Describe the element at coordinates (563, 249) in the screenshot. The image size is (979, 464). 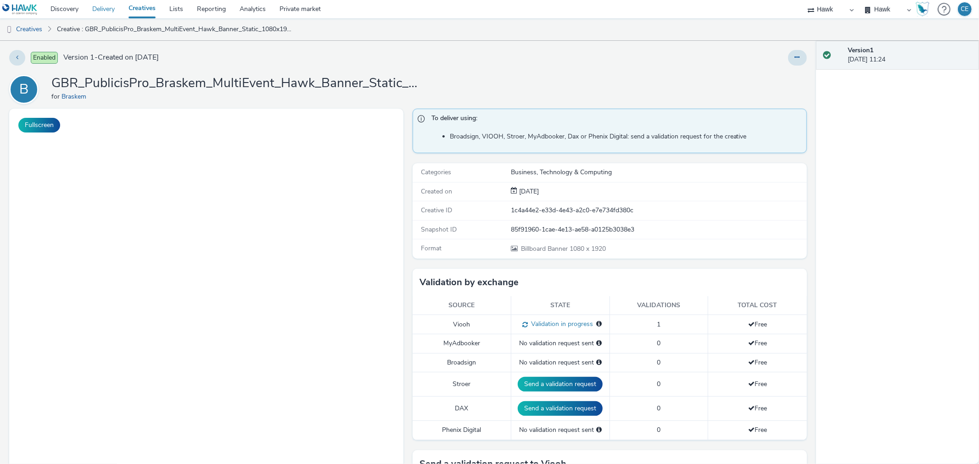
I see `span: 1080 x 1920` at that location.